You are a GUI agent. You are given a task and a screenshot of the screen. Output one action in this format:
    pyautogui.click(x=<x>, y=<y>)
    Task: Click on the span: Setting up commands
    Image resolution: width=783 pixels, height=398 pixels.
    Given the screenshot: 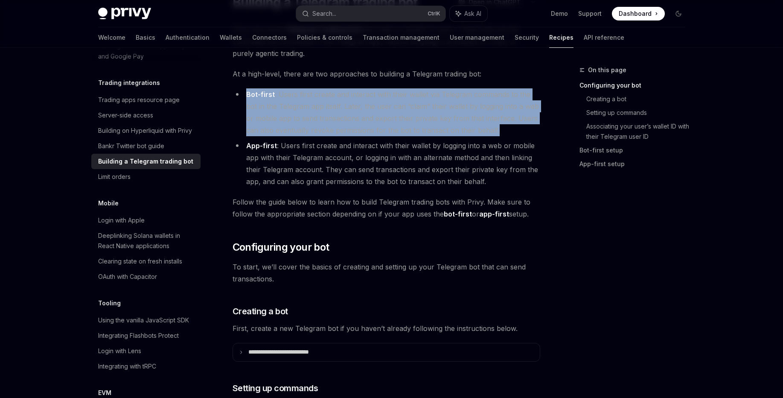 What is the action you would take?
    pyautogui.click(x=275, y=388)
    